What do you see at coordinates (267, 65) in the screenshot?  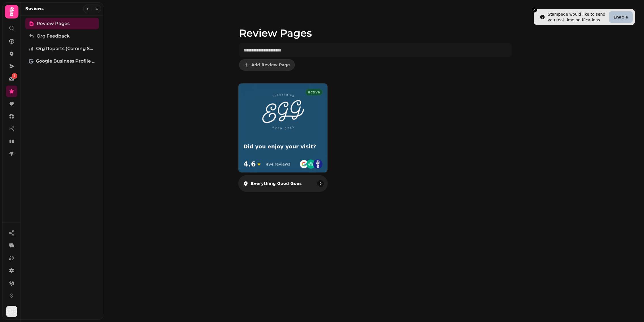 I see `button: Add Review Page` at bounding box center [267, 65].